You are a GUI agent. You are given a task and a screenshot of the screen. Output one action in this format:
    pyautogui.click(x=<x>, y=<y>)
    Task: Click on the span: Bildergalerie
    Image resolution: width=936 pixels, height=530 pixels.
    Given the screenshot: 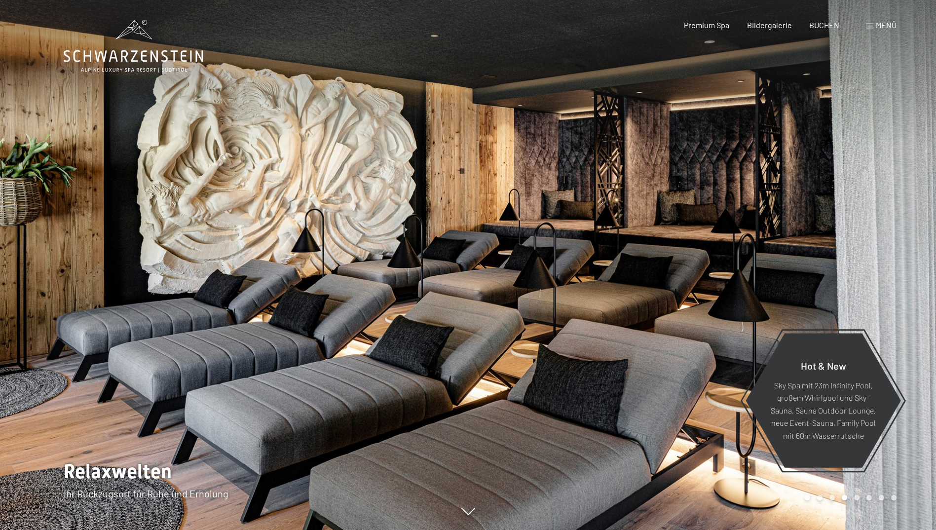 What is the action you would take?
    pyautogui.click(x=769, y=25)
    